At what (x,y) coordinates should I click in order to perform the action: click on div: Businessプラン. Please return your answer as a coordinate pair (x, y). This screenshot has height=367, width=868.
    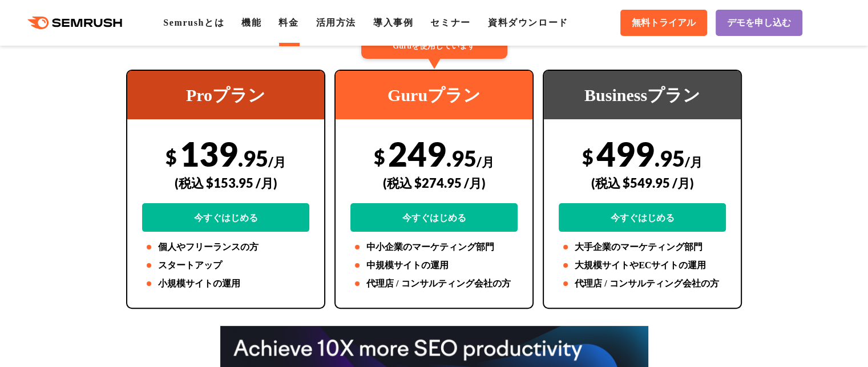
    Looking at the image, I should click on (642, 95).